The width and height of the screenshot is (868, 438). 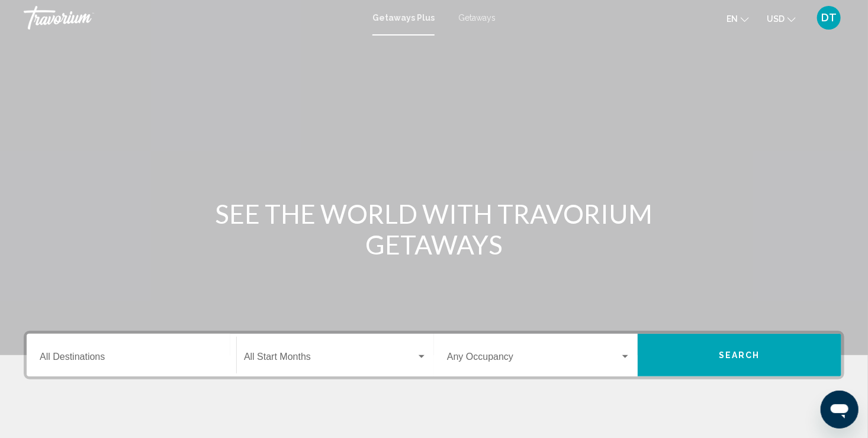 I want to click on button: Change language, so click(x=738, y=18).